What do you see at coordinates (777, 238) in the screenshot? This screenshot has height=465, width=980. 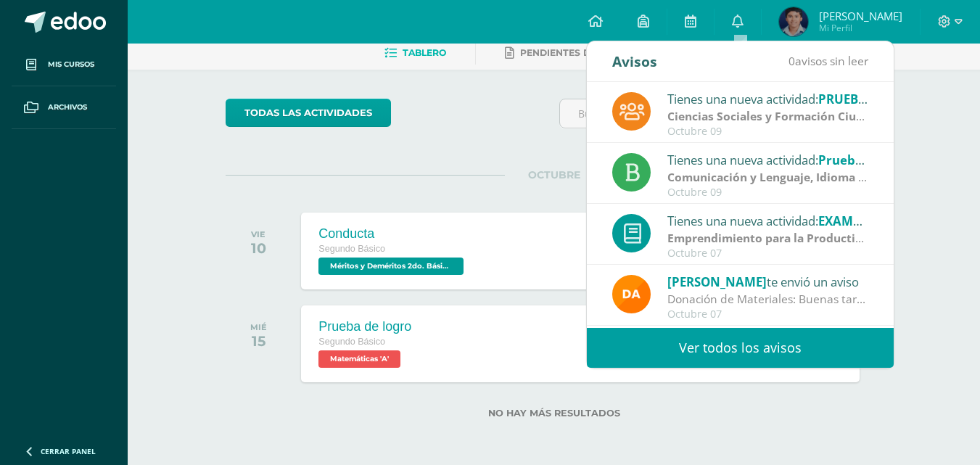 I see `strong: Emprendimiento para la Productividad` at bounding box center [777, 238].